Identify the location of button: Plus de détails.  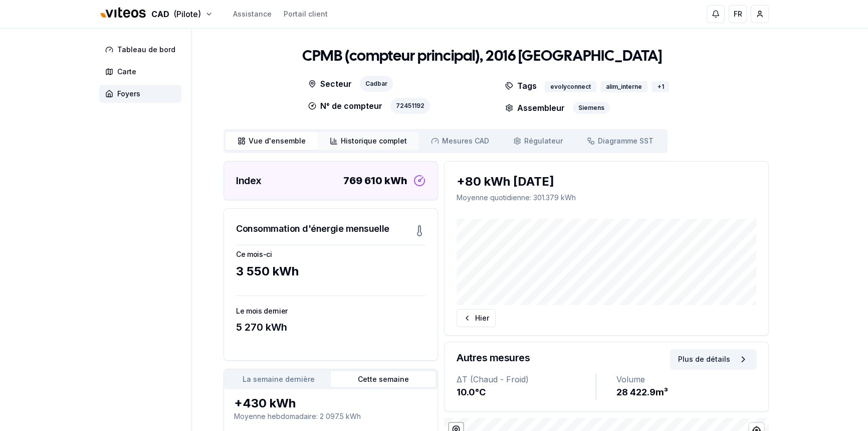
(714, 359).